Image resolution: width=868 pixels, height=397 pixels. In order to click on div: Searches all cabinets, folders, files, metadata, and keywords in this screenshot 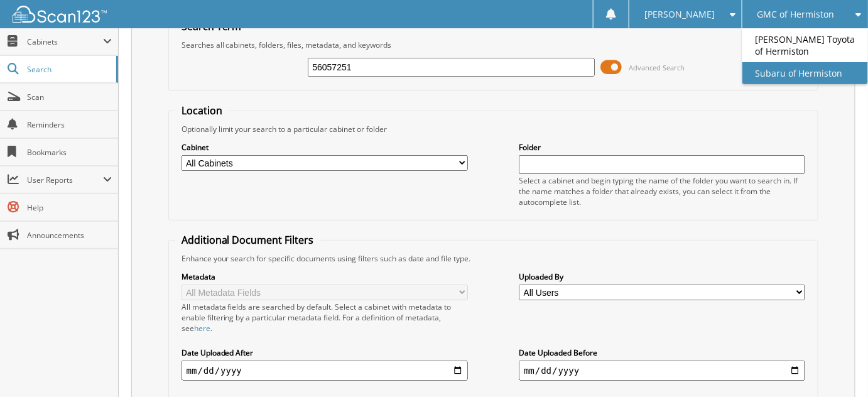, I will do `click(494, 44)`.